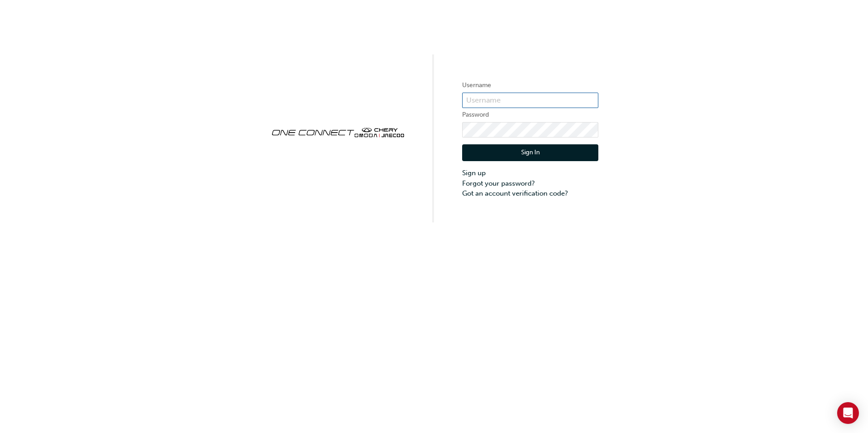 The height and width of the screenshot is (433, 868). What do you see at coordinates (530, 173) in the screenshot?
I see `a: Sign up` at bounding box center [530, 173].